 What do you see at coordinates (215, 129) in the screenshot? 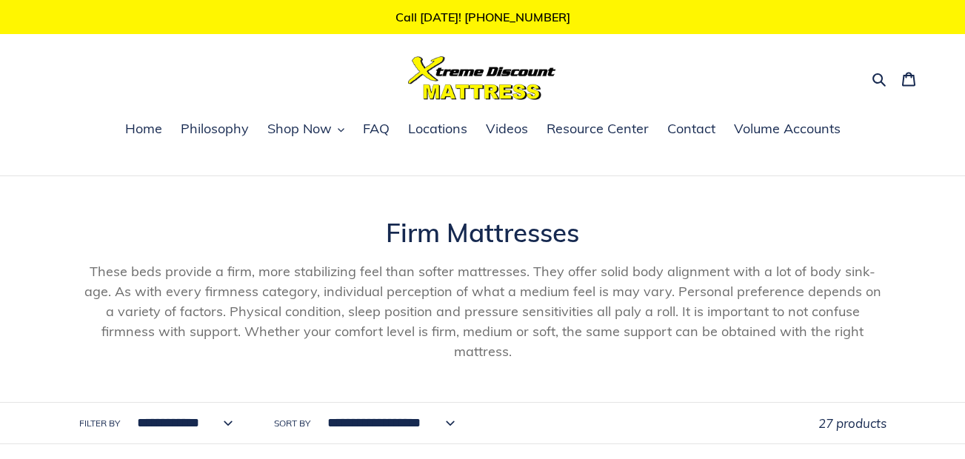
I see `span: Philosophy` at bounding box center [215, 129].